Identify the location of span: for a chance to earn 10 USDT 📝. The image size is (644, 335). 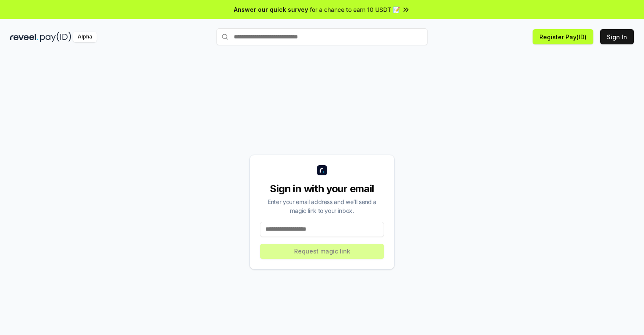
(355, 9).